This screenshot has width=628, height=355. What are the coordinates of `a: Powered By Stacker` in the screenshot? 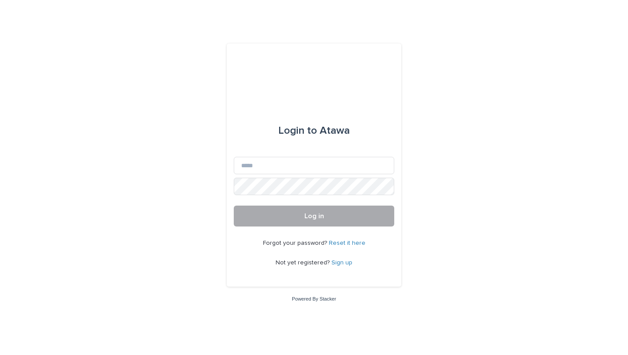 It's located at (313, 299).